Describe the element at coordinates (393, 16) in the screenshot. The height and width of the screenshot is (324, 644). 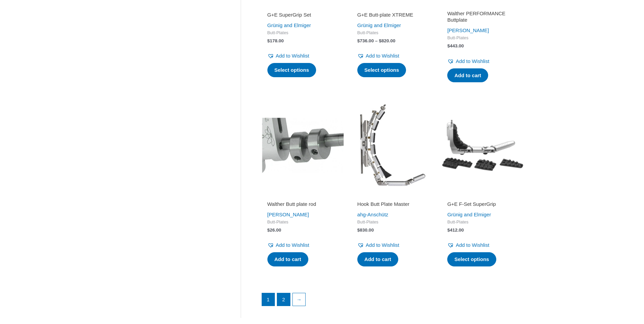
I see `a: G+E Butt-plate XTREME` at that location.